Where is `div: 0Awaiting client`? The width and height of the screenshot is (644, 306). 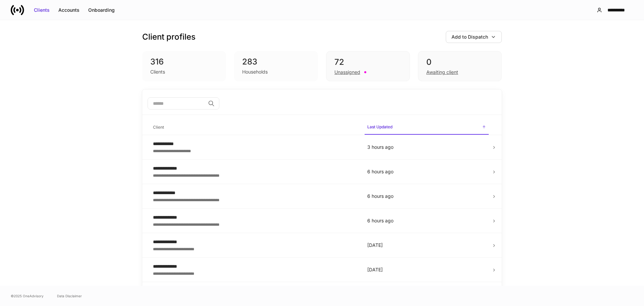
div: 0Awaiting client is located at coordinates (460, 66).